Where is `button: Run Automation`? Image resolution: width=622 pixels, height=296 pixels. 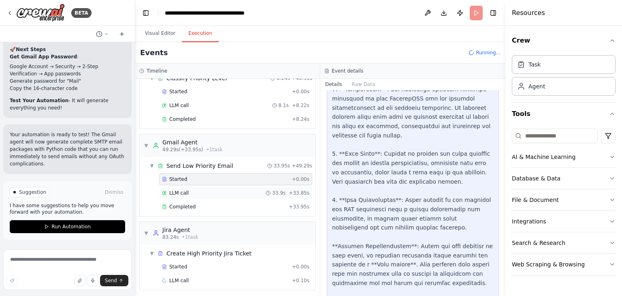 button: Run Automation is located at coordinates (67, 226).